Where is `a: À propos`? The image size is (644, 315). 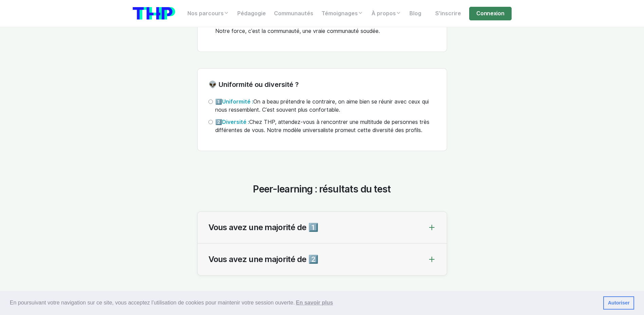 a: À propos is located at coordinates (386, 14).